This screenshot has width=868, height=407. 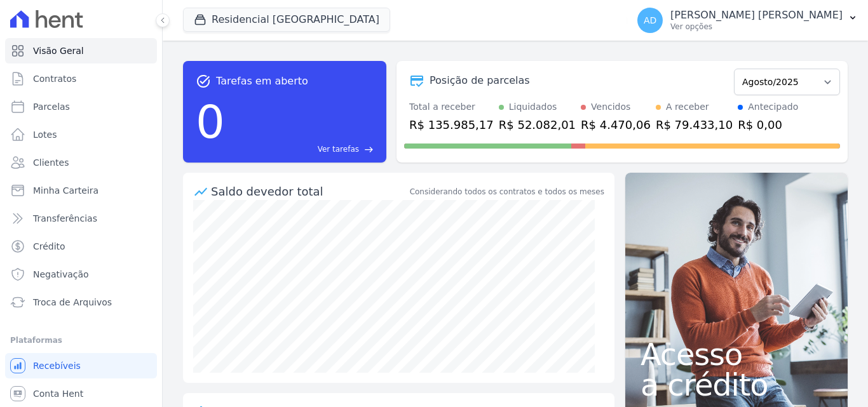 What do you see at coordinates (49, 246) in the screenshot?
I see `span: Crédito` at bounding box center [49, 246].